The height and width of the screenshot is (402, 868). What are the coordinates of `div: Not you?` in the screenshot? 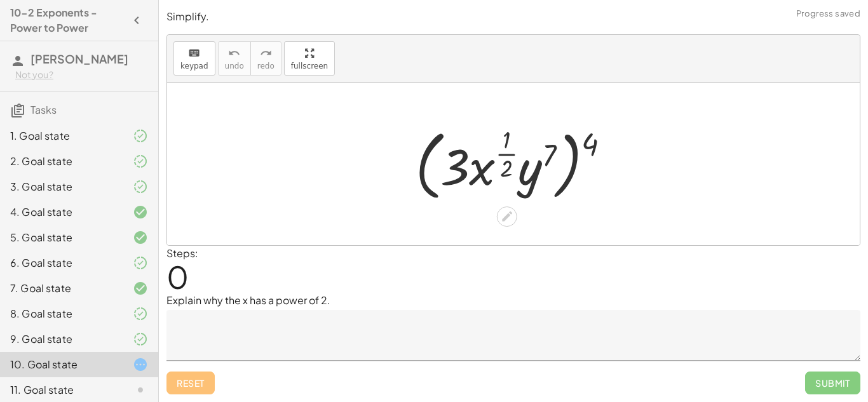 It's located at (81, 75).